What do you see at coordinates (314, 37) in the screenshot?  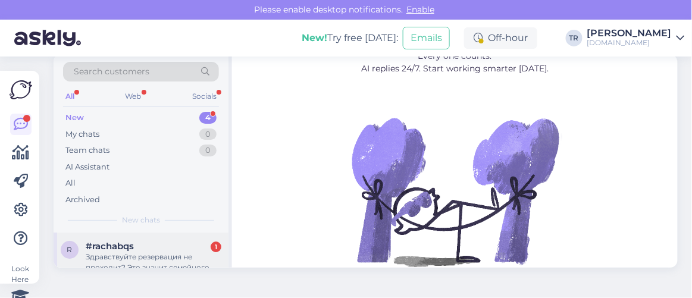 I see `b: New!` at bounding box center [314, 37].